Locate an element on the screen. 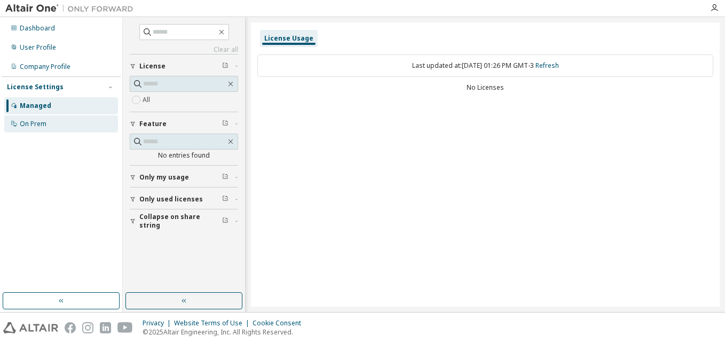 This screenshot has width=725, height=343. label: All is located at coordinates (147, 100).